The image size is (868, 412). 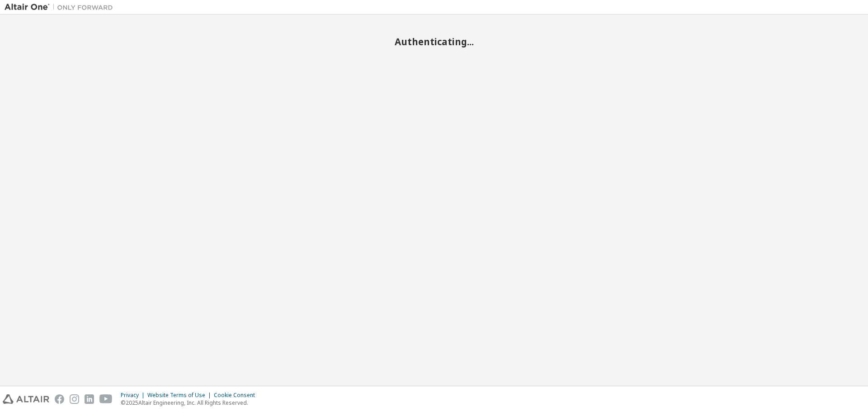 I want to click on img: Altair One, so click(x=61, y=7).